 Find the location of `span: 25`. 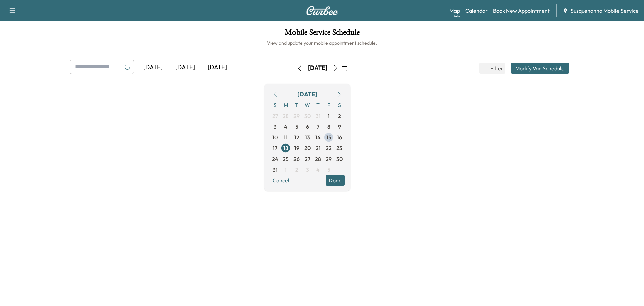

span: 25 is located at coordinates (286, 159).